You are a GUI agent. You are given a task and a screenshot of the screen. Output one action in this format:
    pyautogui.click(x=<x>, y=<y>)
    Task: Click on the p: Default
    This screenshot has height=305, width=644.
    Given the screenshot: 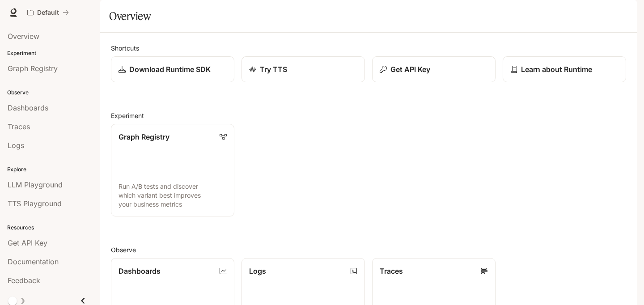 What is the action you would take?
    pyautogui.click(x=48, y=13)
    